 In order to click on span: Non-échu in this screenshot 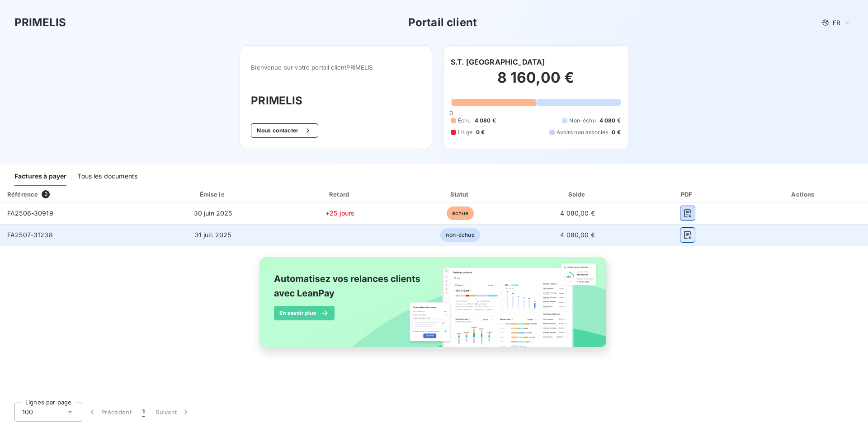, I will do `click(582, 121)`.